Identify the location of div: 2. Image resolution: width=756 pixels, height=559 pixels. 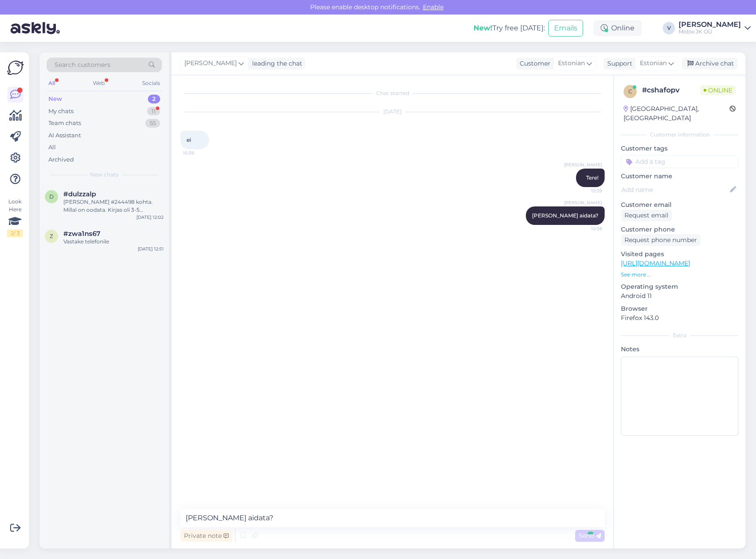
(154, 99).